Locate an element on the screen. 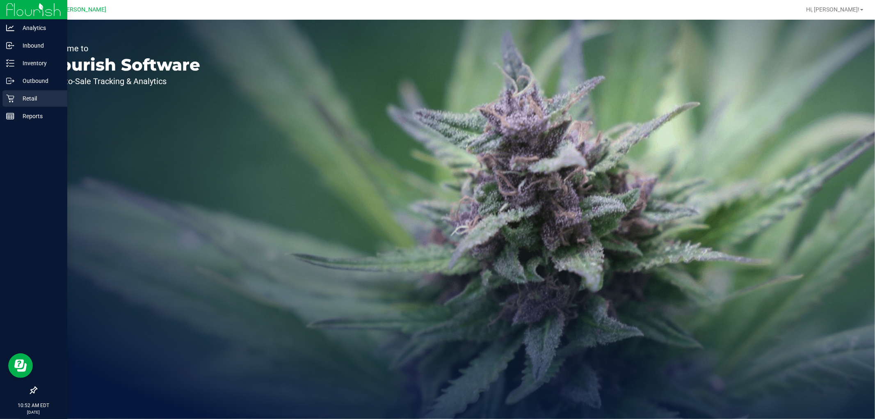 Image resolution: width=875 pixels, height=419 pixels. inline-svg: Outbound is located at coordinates (10, 81).